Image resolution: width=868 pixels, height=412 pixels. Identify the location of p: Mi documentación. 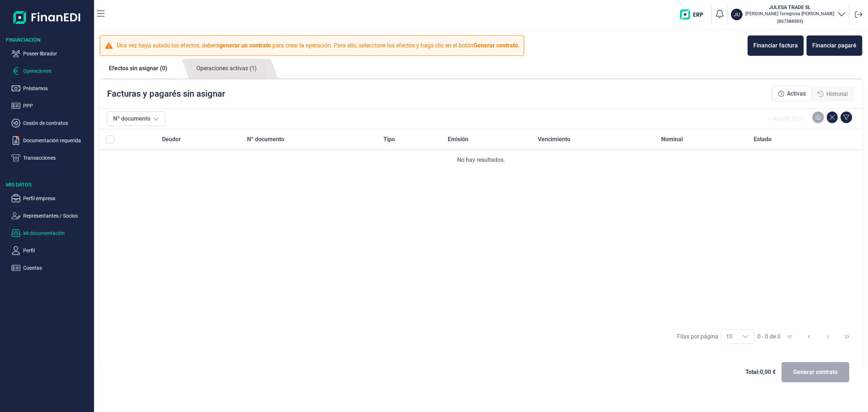
(57, 233).